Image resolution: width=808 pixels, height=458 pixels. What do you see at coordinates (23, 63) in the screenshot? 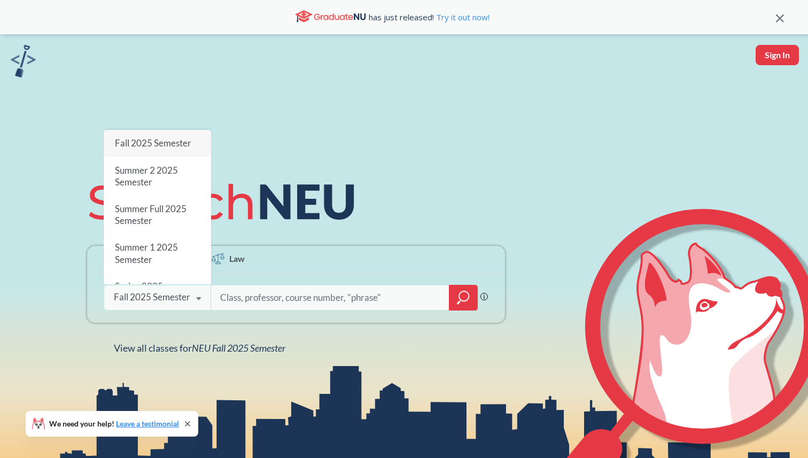
I see `a: sandbox logo` at bounding box center [23, 63].